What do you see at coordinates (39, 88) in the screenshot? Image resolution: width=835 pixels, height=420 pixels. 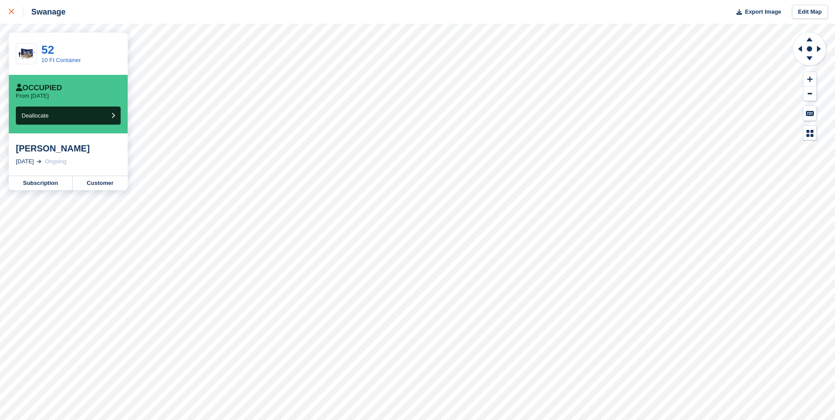 I see `div: Occupied` at bounding box center [39, 88].